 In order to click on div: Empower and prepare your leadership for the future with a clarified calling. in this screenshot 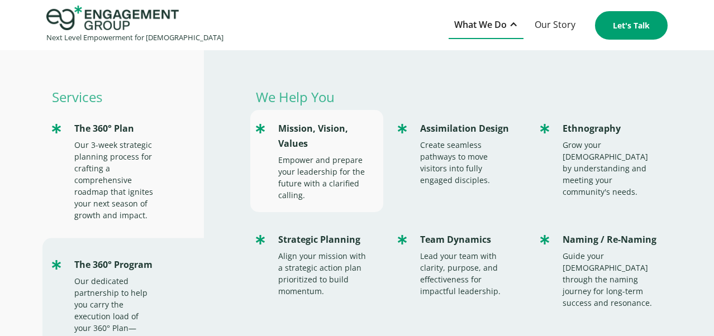, I will do `click(325, 178)`.